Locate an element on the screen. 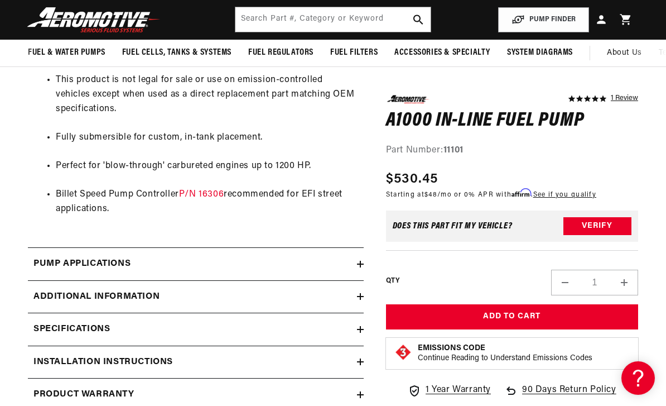 This screenshot has height=406, width=666. summary: Fuel Cells, Tanks & Systems is located at coordinates (177, 52).